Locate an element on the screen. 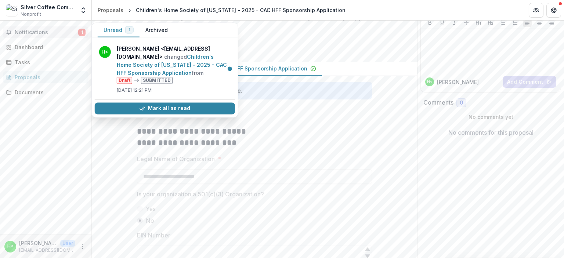 This screenshot has height=258, width=564. p: Is your organization a 501(c)(3) Organization? is located at coordinates (200, 194).